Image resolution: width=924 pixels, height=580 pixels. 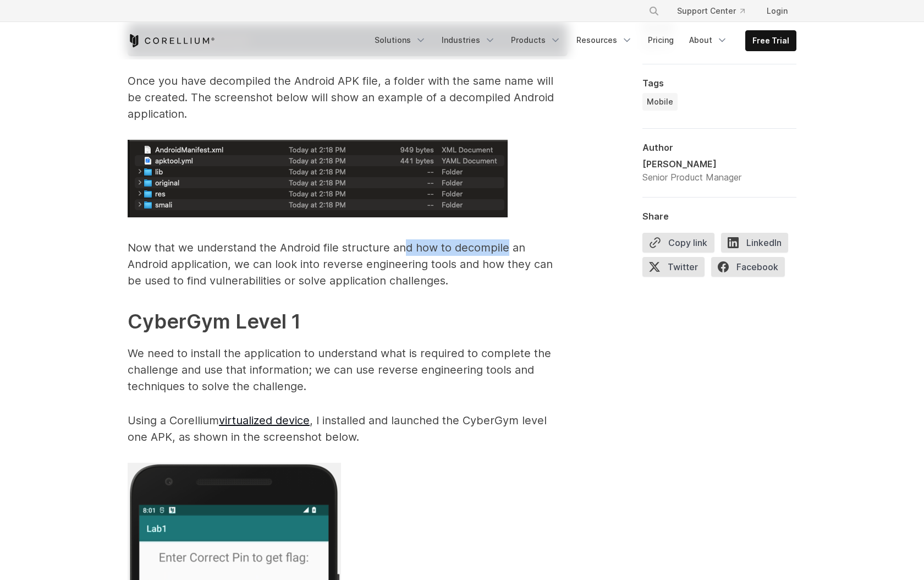 What do you see at coordinates (348, 370) in the screenshot?
I see `p: We need to install the application to understand what is required to complete the challenge and u...` at bounding box center [348, 370].